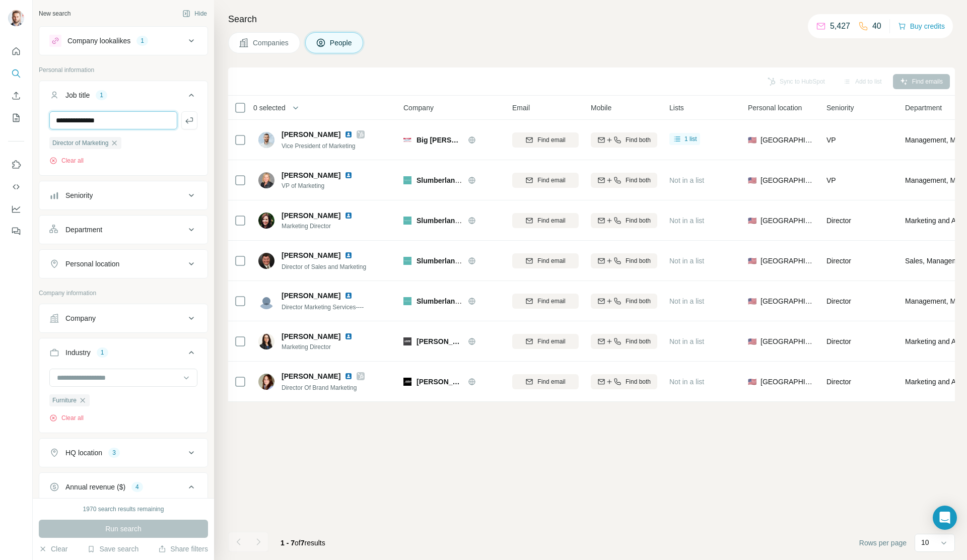 The height and width of the screenshot is (560, 967). What do you see at coordinates (114, 453) in the screenshot?
I see `div: 3` at bounding box center [114, 453].